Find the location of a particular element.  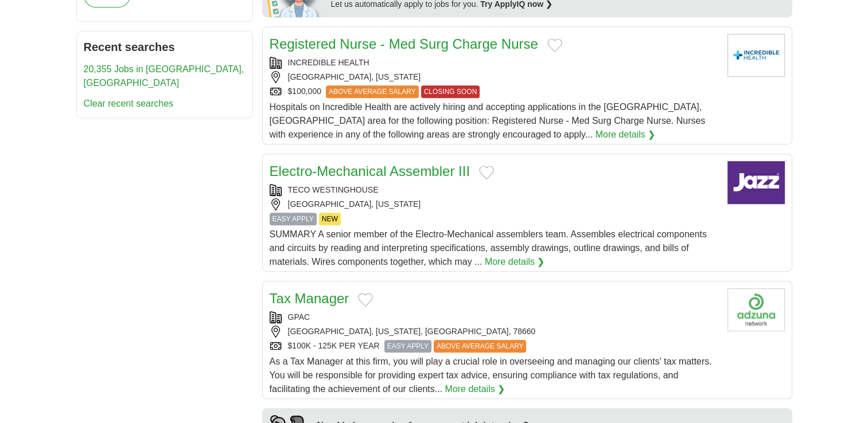

div: $100K - 125K PER YEAR is located at coordinates (494, 346).